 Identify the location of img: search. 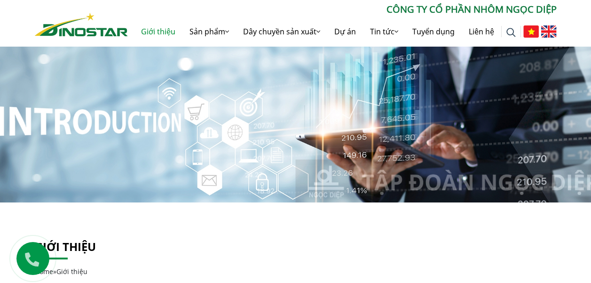
(511, 32).